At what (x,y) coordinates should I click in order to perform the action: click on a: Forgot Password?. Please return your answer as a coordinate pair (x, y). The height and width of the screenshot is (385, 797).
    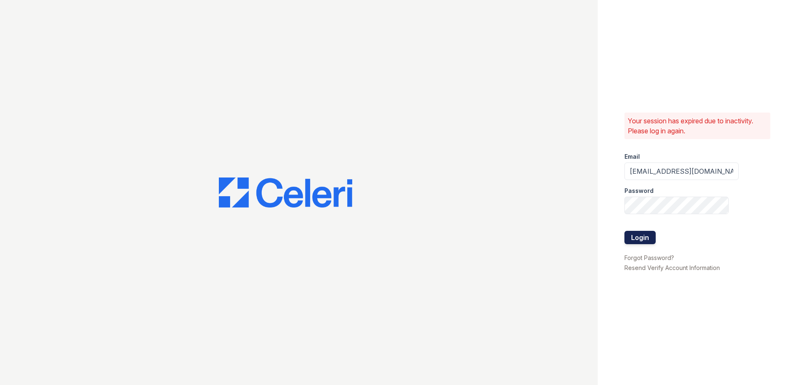
    Looking at the image, I should click on (649, 258).